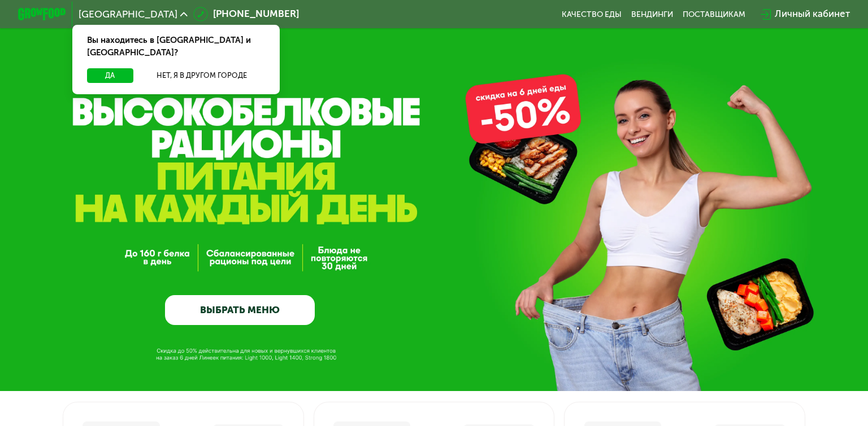 The image size is (868, 426). Describe the element at coordinates (713, 14) in the screenshot. I see `div: поставщикам` at that location.